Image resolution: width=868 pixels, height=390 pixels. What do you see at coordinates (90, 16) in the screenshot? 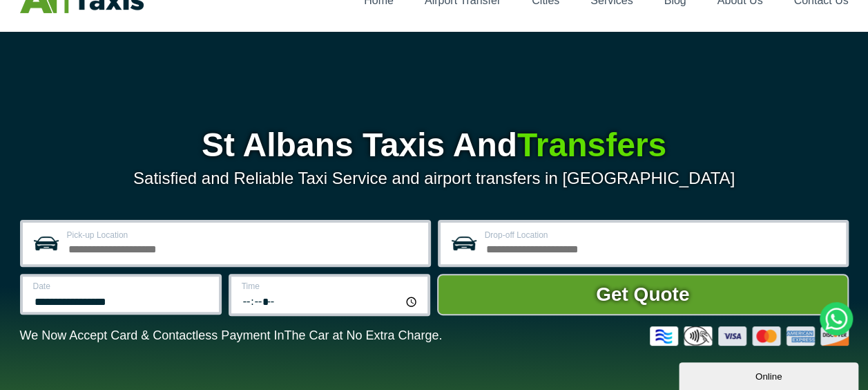
I see `div: Online` at bounding box center [90, 16].